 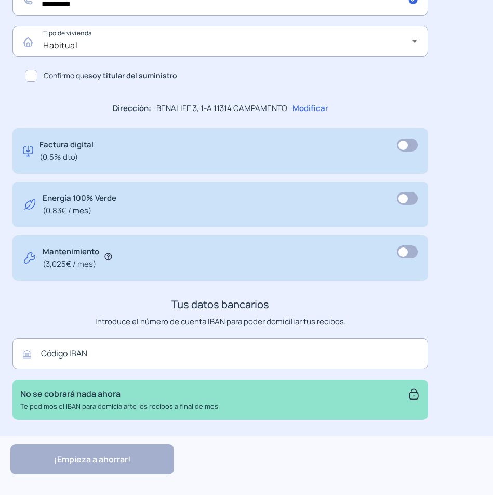 I want to click on p: Energía 100% Verde, so click(x=79, y=205).